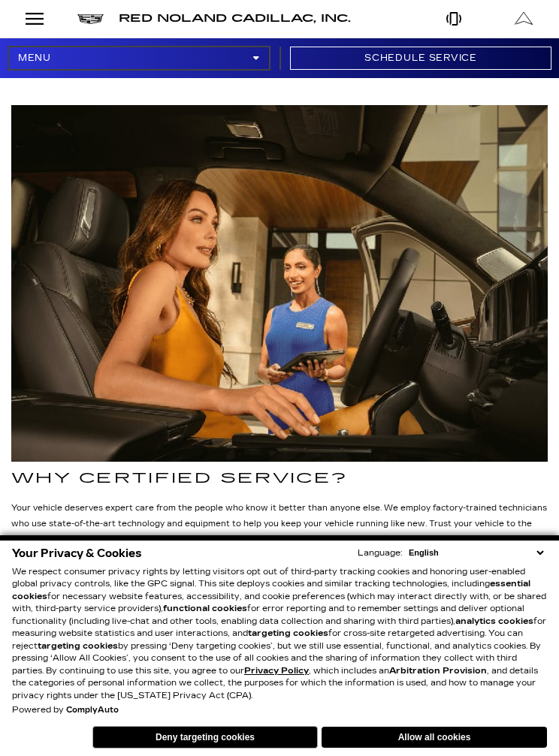 The height and width of the screenshot is (756, 559). I want to click on img: Cadillac logo, so click(90, 19).